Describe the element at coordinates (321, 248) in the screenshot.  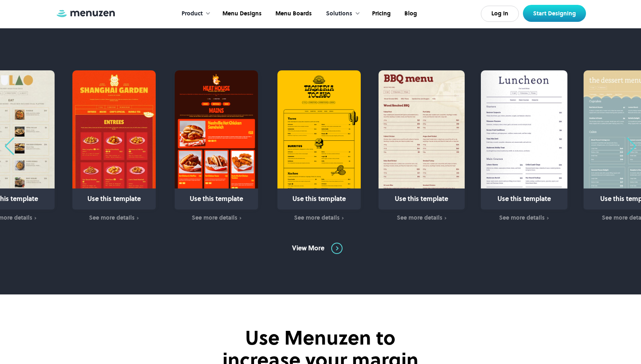
I see `a: View More` at that location.